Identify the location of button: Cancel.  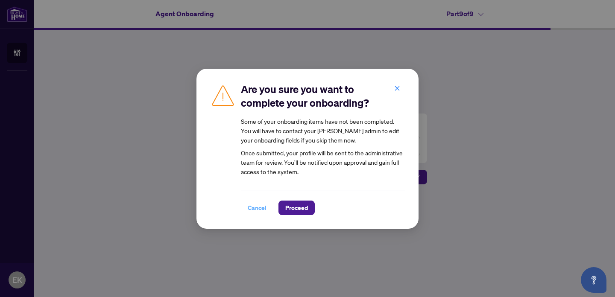
(257, 208).